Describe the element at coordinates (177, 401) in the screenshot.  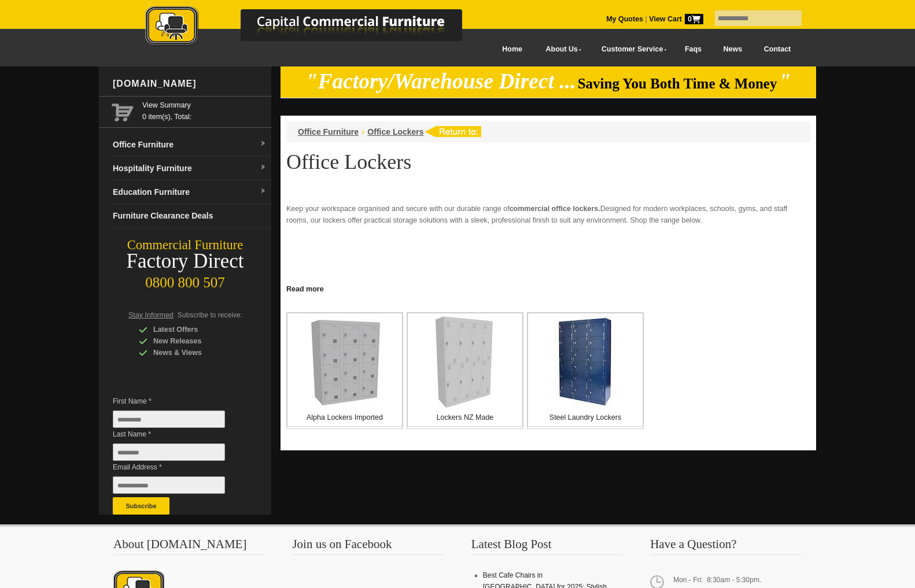
I see `span: First Name *` at that location.